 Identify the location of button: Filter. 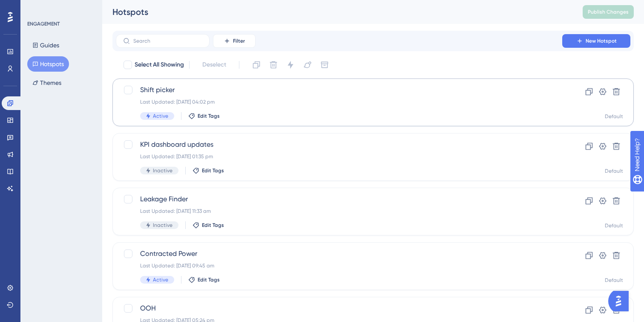
(235, 41).